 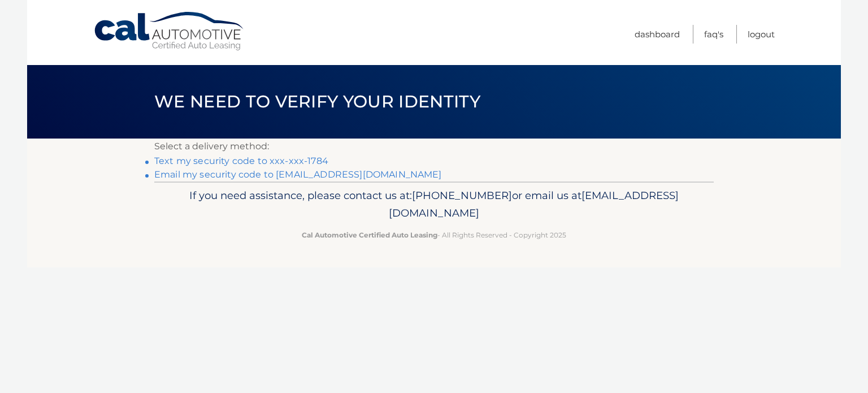 What do you see at coordinates (434, 146) in the screenshot?
I see `p: Select a delivery method:` at bounding box center [434, 146].